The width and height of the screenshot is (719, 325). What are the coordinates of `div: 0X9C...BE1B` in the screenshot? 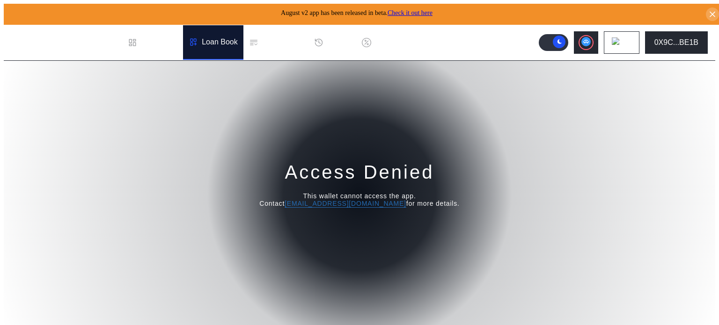 It's located at (677, 43).